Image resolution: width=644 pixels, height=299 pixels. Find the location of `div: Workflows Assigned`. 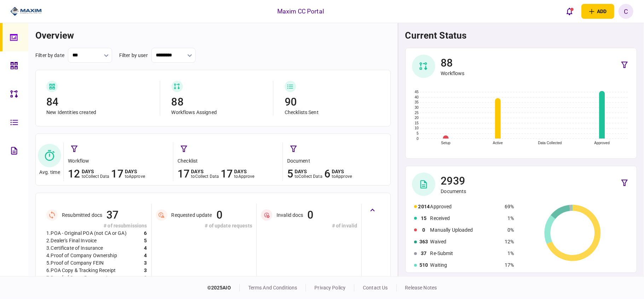

div: Workflows Assigned is located at coordinates (219, 112).